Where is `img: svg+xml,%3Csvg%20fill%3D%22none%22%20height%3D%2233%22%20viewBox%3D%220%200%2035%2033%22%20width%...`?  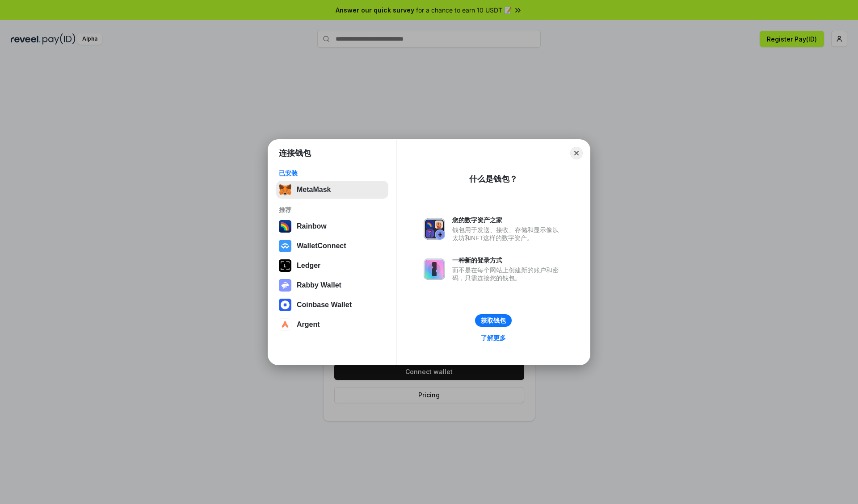 img: svg+xml,%3Csvg%20fill%3D%22none%22%20height%3D%2233%22%20viewBox%3D%220%200%2035%2033%22%20width%... is located at coordinates (285, 189).